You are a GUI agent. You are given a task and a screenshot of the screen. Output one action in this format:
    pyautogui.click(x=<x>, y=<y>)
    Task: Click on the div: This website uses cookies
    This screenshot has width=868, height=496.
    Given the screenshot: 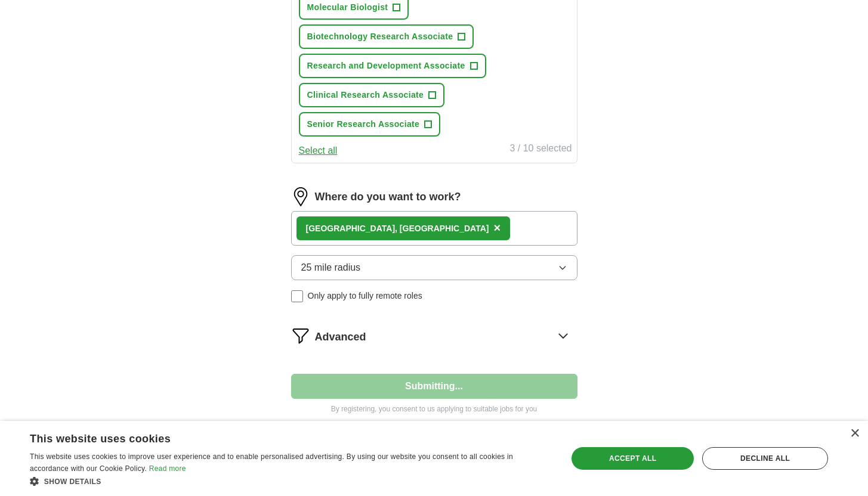 What is the action you would take?
    pyautogui.click(x=275, y=437)
    